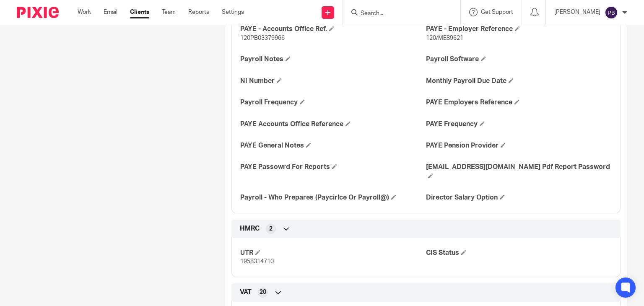 This screenshot has width=644, height=306. What do you see at coordinates (263, 38) in the screenshot?
I see `span: 120PB03379966` at bounding box center [263, 38].